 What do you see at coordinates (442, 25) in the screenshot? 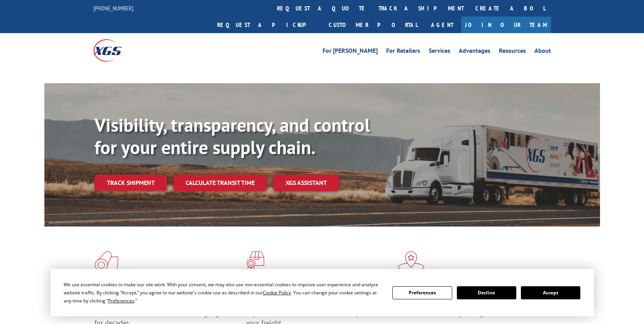
I see `a: Agent` at bounding box center [442, 25].